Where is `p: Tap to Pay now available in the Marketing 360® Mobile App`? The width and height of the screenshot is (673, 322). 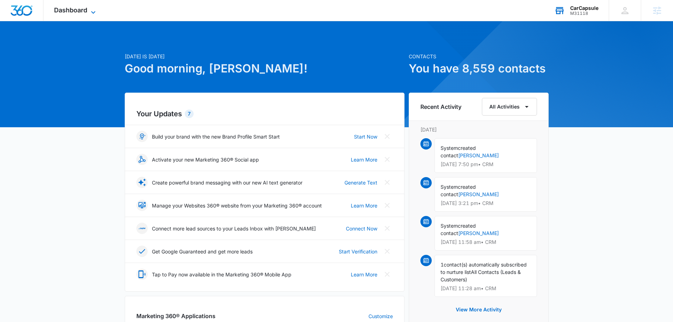
p: Tap to Pay now available in the Marketing 360® Mobile App is located at coordinates (221, 274).